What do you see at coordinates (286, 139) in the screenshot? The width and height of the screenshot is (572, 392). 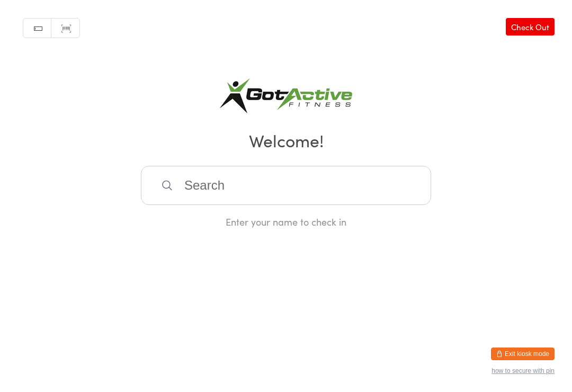 I see `h2: Welcome!` at bounding box center [286, 139].